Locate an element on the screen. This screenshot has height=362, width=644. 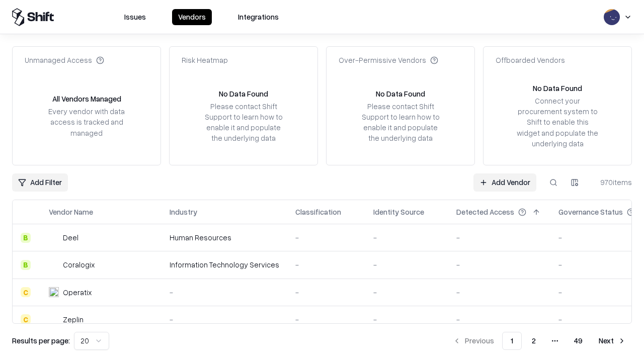
div: Vendor Name is located at coordinates (71, 212).